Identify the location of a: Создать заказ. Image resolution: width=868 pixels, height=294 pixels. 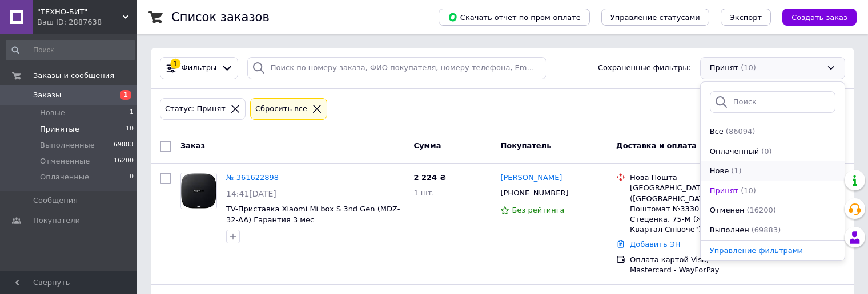
(814, 16).